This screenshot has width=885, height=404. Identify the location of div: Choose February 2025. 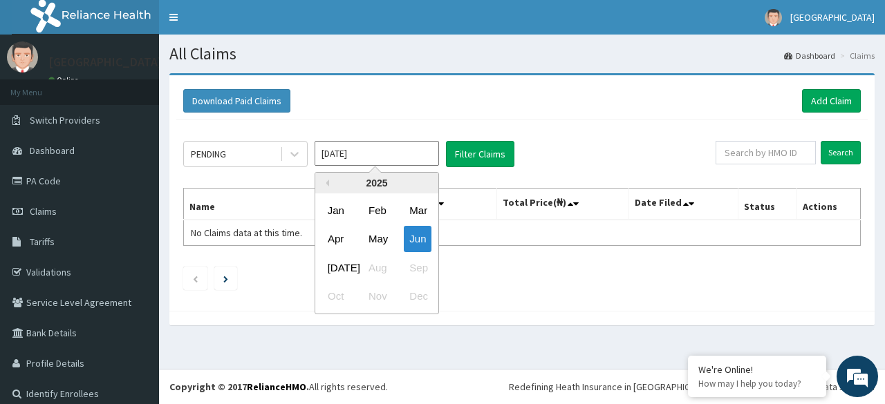
(377, 210).